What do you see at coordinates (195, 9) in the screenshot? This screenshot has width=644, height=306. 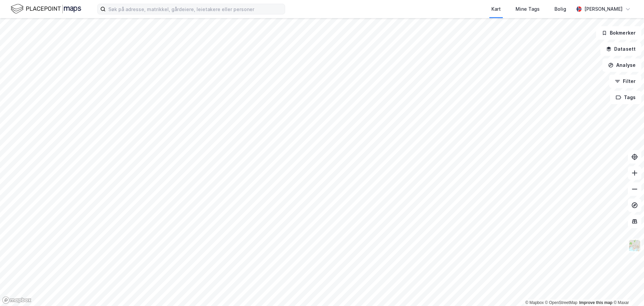 I see `input: Søk på adresse, matrikkel, gårdeiere, leietakere eller personer` at bounding box center [195, 9].